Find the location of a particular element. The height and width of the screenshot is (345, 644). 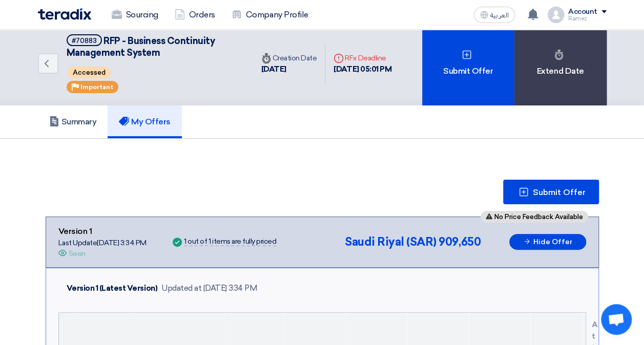

a: Orders is located at coordinates (195, 15).